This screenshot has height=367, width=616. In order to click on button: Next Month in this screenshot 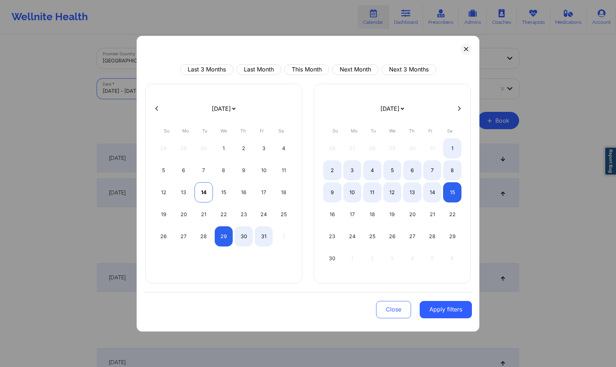, I will do `click(355, 70)`.